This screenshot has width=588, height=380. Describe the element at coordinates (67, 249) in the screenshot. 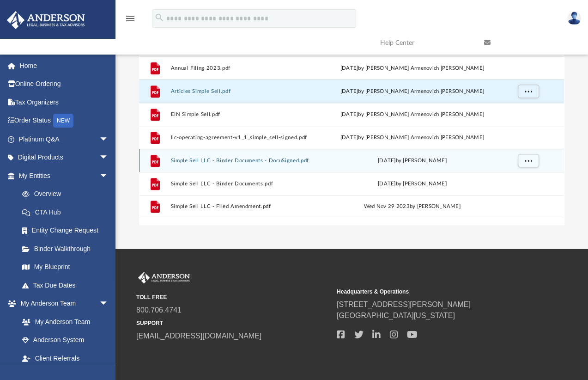

I see `a: Binder Walkthrough` at that location.